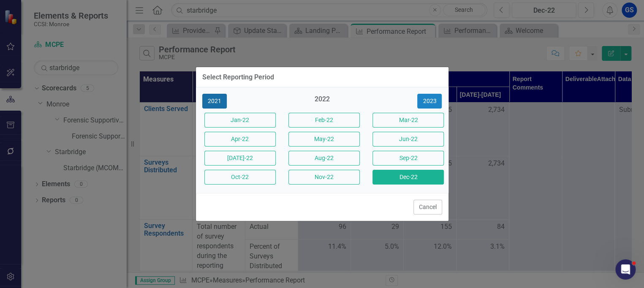  What do you see at coordinates (408, 120) in the screenshot?
I see `button: Mar-22` at bounding box center [408, 120].